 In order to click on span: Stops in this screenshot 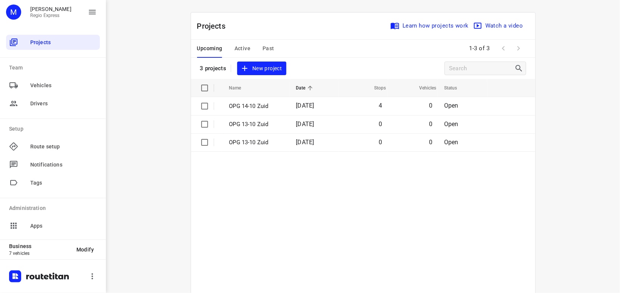, I will do `click(375, 88)`.